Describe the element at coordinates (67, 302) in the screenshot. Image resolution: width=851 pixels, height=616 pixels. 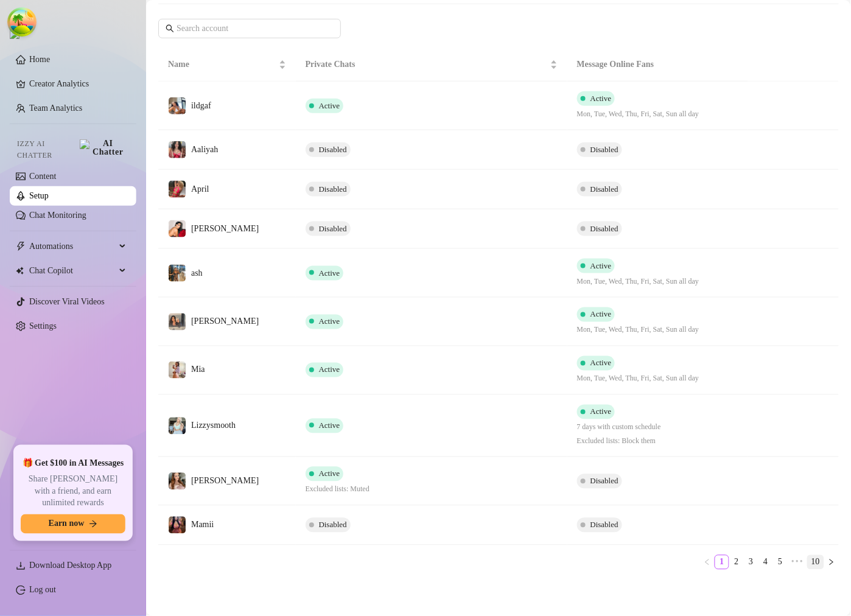
I see `a: Discover Viral Videos` at that location.